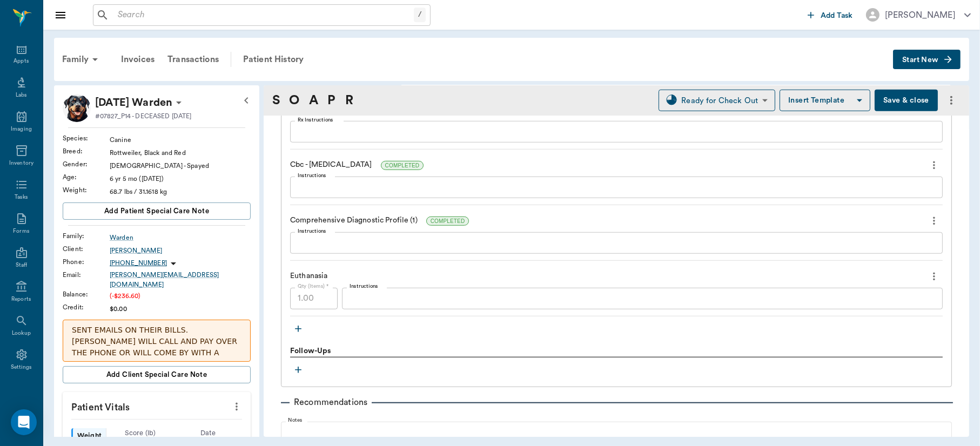 The width and height of the screenshot is (980, 446). I want to click on p: Comprehensive Diagnostic Profile (1), so click(354, 220).